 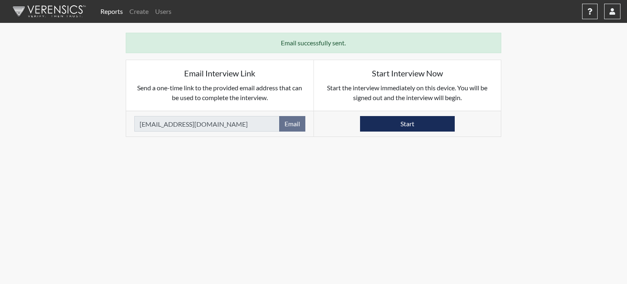 What do you see at coordinates (220, 73) in the screenshot?
I see `h5: Email Interview Link` at bounding box center [220, 73].